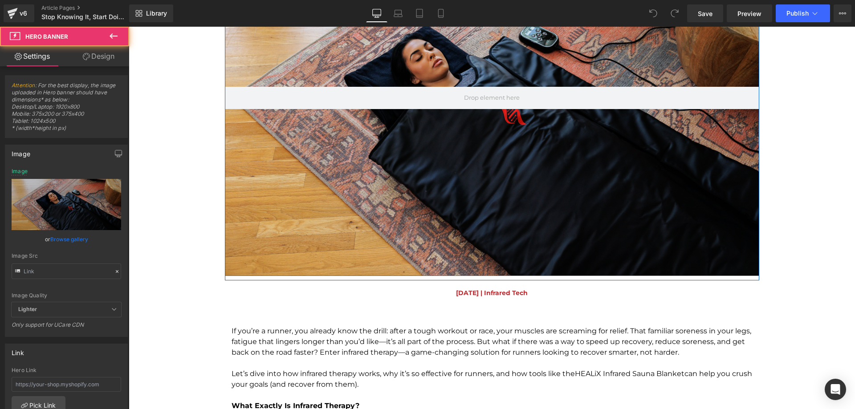  I want to click on div: Image Quality, so click(66, 296).